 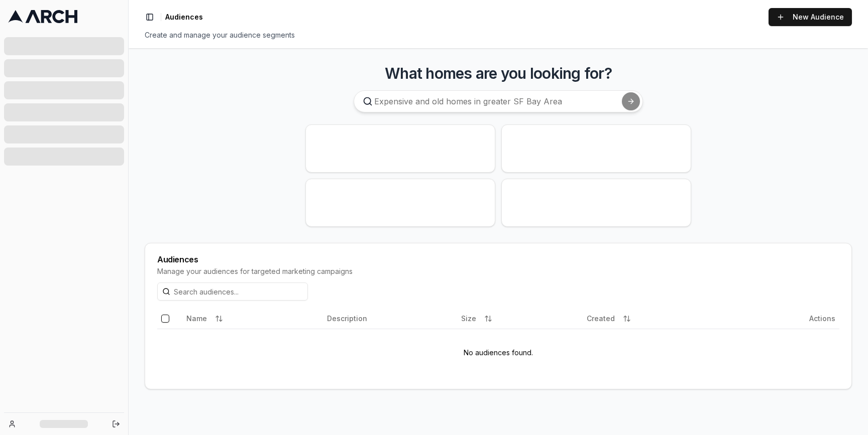 What do you see at coordinates (252, 319) in the screenshot?
I see `div: Name` at bounding box center [252, 319].